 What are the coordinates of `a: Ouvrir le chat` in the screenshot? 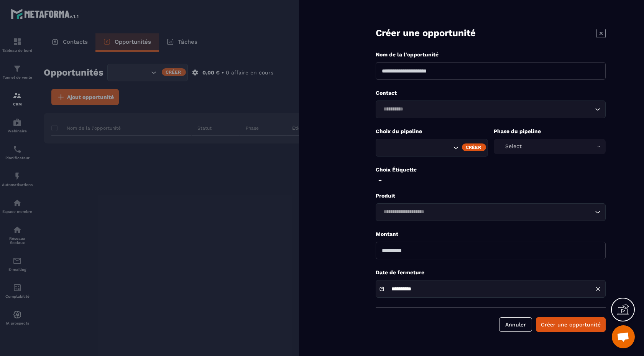 It's located at (623, 337).